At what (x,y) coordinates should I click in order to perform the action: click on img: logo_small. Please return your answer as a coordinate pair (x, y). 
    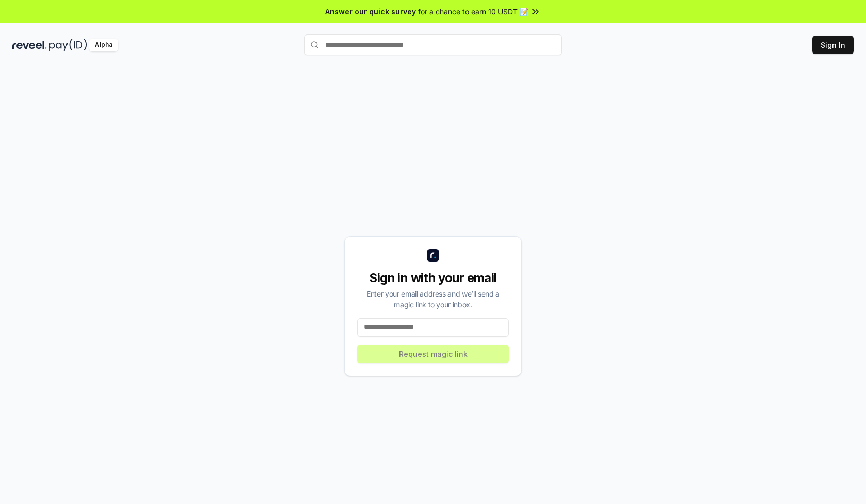
    Looking at the image, I should click on (433, 256).